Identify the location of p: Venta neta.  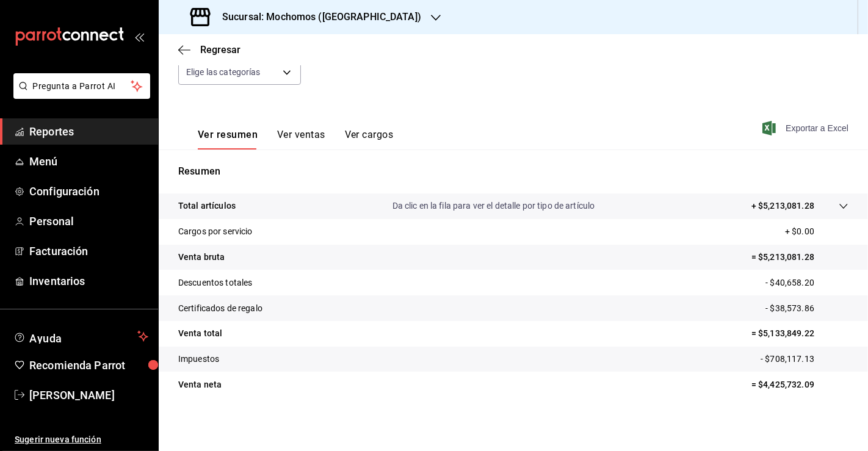
(200, 385).